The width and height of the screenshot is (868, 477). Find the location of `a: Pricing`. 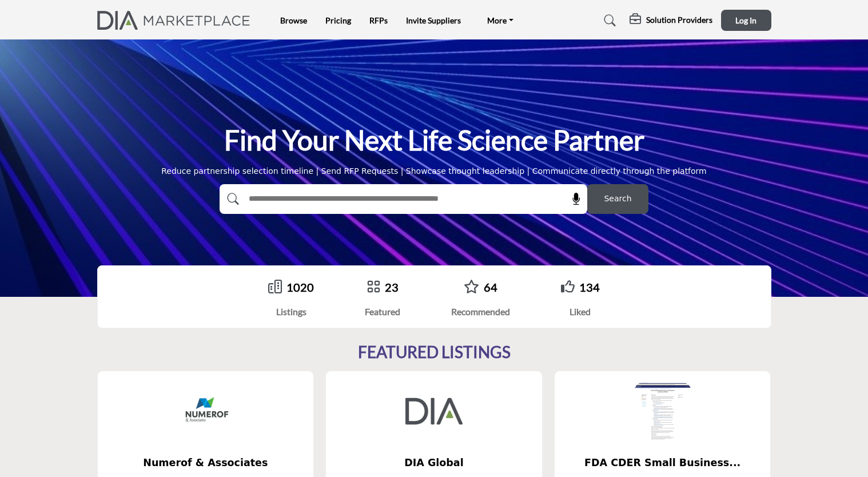

a: Pricing is located at coordinates (338, 20).